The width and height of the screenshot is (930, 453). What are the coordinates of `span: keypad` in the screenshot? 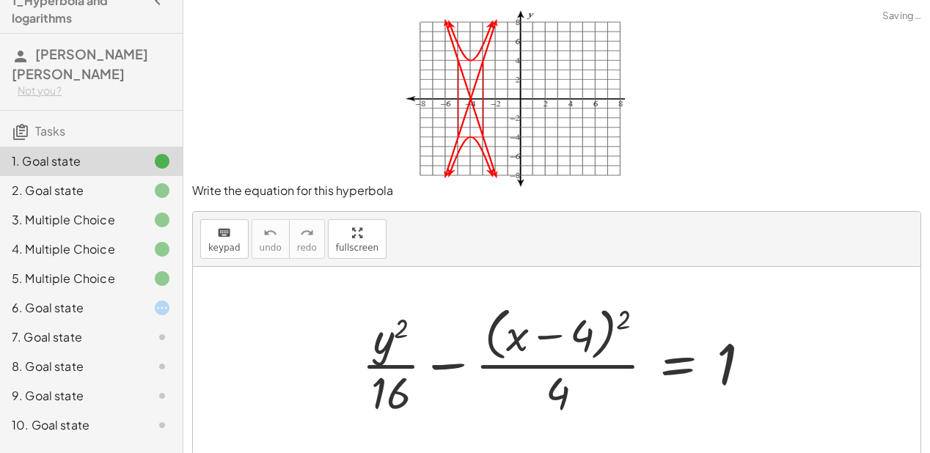 It's located at (224, 248).